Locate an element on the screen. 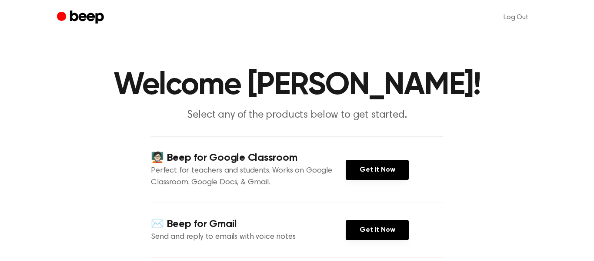  p: Send and reply to emails with voice notes is located at coordinates (248, 237).